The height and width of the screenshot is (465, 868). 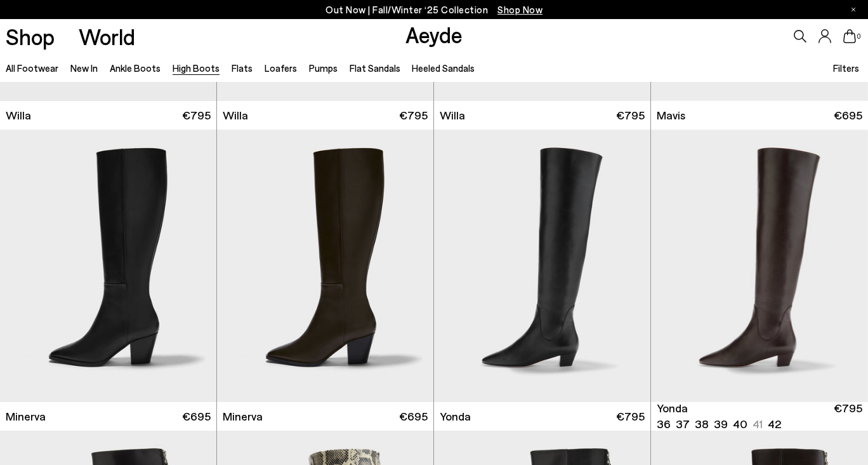 What do you see at coordinates (760, 416) in the screenshot?
I see `a: Yonda 36 37 38 39 40 41 42 €795` at bounding box center [760, 416].